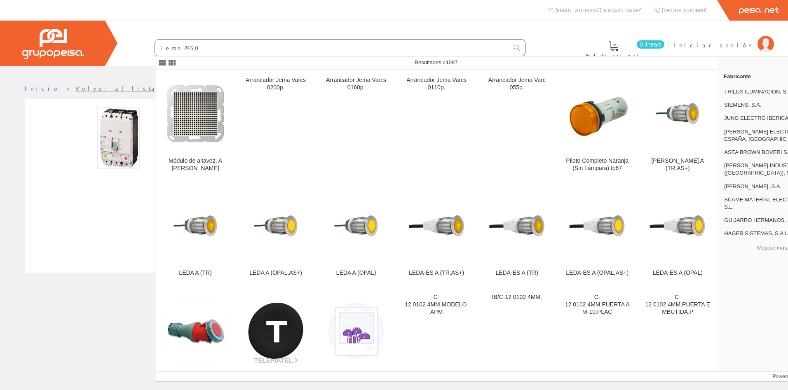 The width and height of the screenshot is (788, 390). What do you see at coordinates (436, 234) in the screenshot?
I see `a: LEDA-ES A (TR,AS+) LEDA-ES A (TR,AS+)` at bounding box center [436, 234].